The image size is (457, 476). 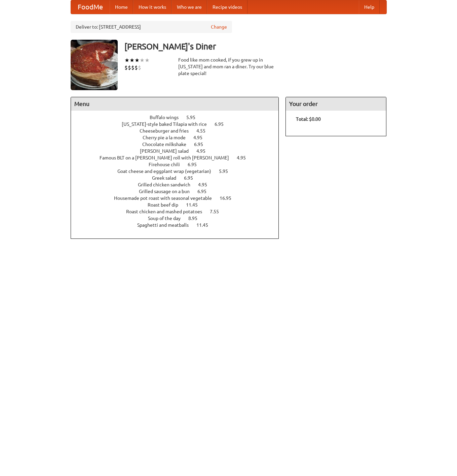 What do you see at coordinates (228, 198) in the screenshot?
I see `span: 16.95` at bounding box center [228, 198].